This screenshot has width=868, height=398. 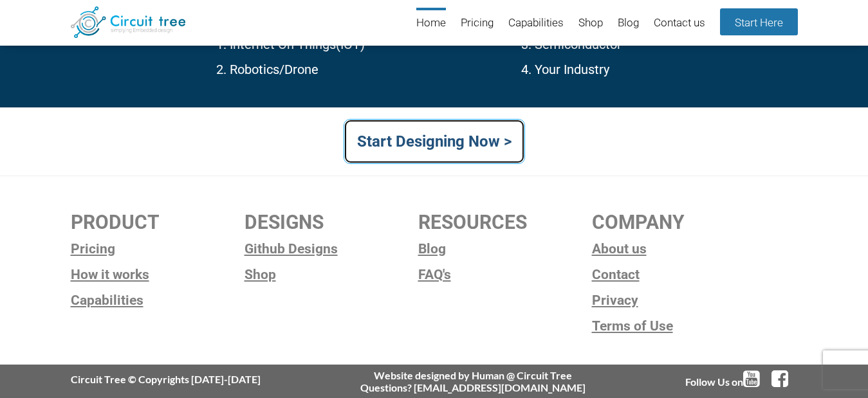 I want to click on a: FAQ's, so click(x=505, y=274).